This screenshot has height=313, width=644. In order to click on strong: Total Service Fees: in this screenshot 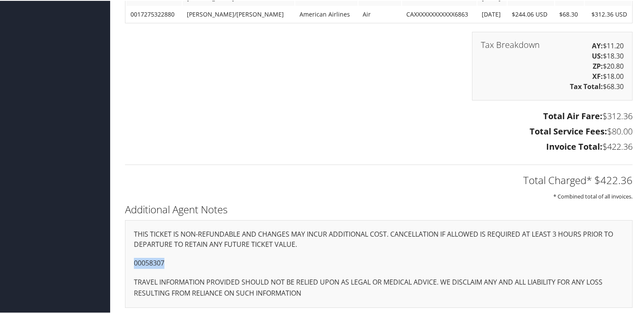, I will do `click(568, 130)`.